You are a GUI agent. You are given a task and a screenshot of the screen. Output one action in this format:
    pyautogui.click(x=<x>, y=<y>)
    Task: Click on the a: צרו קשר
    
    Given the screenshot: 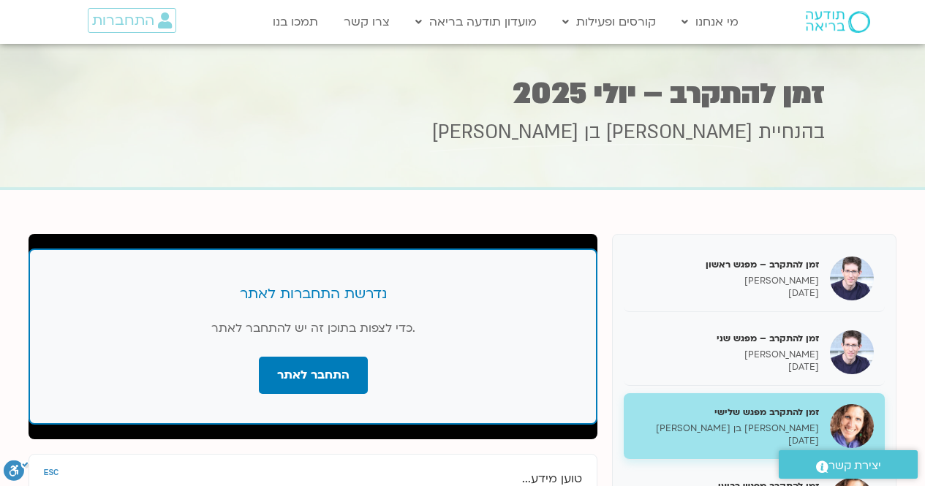 What is the action you would take?
    pyautogui.click(x=366, y=22)
    